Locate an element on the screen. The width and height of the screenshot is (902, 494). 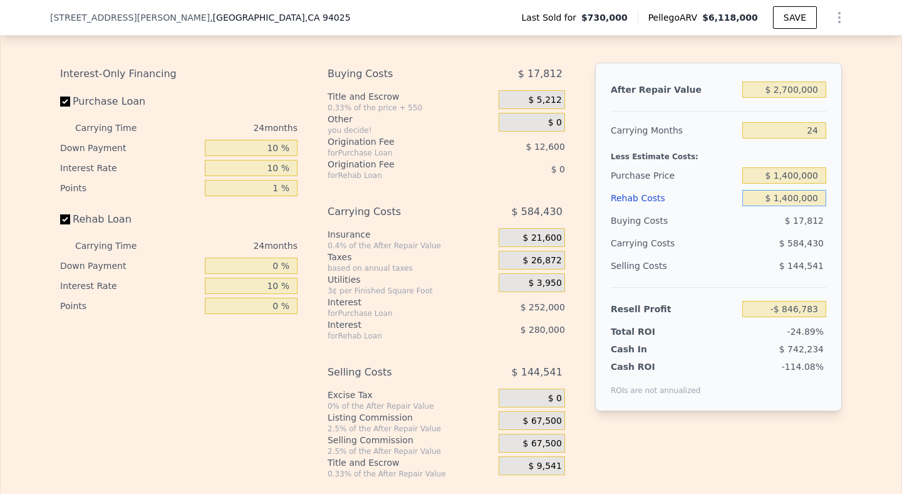
span: , CA 94025 is located at coordinates (328, 18).